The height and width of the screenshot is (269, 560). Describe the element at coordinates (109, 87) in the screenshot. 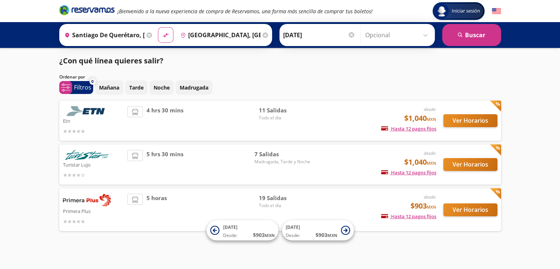

I see `p: Mañana` at that location.